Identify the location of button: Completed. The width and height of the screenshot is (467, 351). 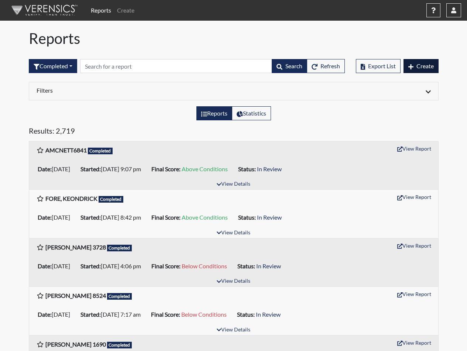
(53, 66).